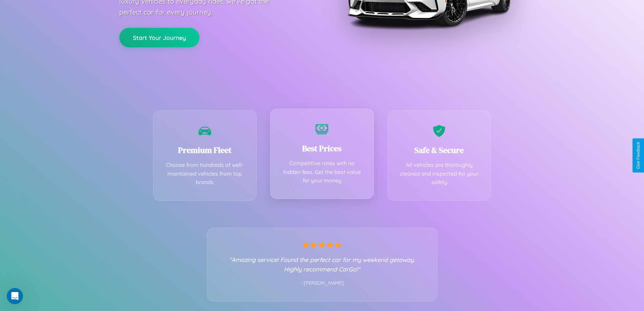  I want to click on h3: Safe & Secure, so click(439, 150).